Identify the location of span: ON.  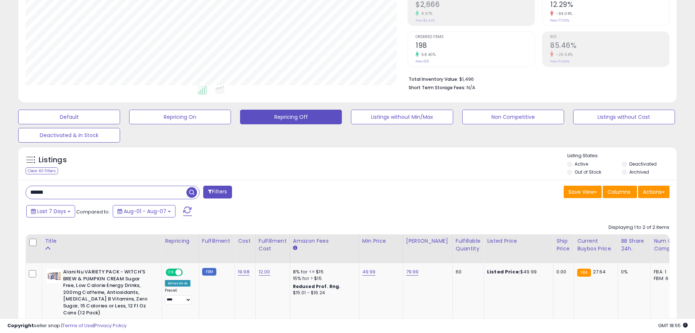
(171, 272).